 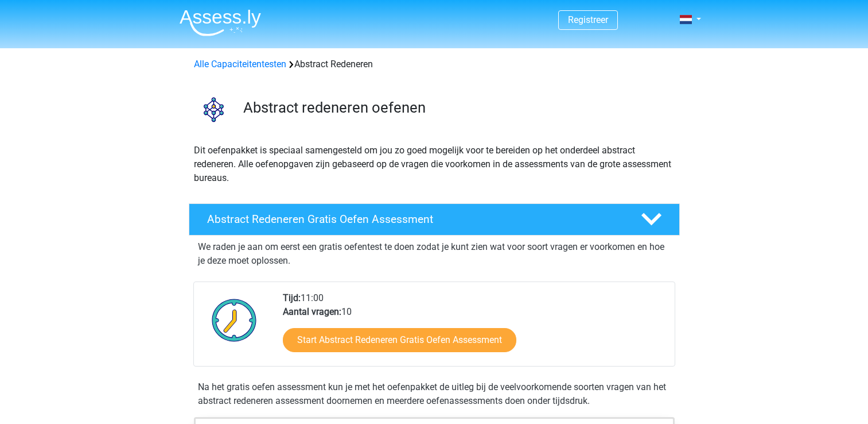 What do you see at coordinates (457, 107) in the screenshot?
I see `h3: Abstract redeneren oefenen` at bounding box center [457, 107].